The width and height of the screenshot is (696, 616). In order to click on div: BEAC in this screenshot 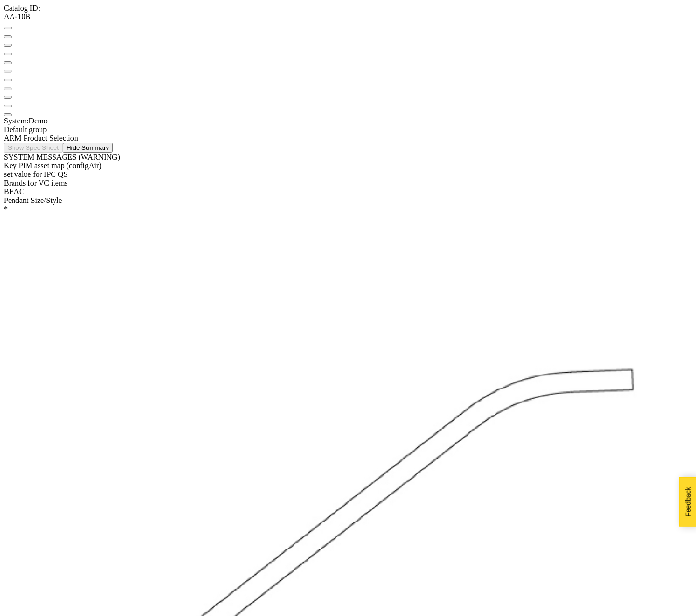, I will do `click(348, 192)`.